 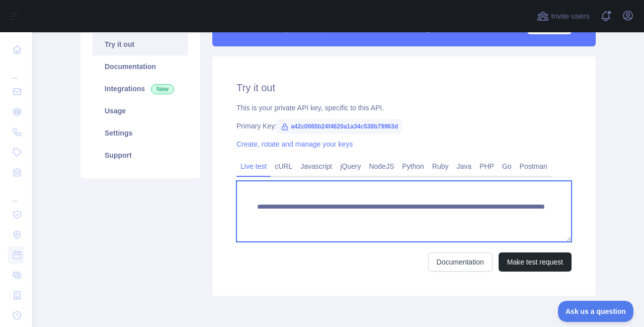 I want to click on a: Integrations New, so click(x=140, y=89).